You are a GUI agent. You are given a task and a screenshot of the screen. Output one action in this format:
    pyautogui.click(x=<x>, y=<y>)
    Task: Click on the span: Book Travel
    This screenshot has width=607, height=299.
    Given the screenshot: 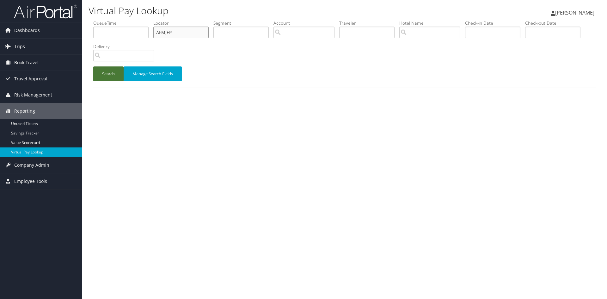 What is the action you would take?
    pyautogui.click(x=26, y=63)
    